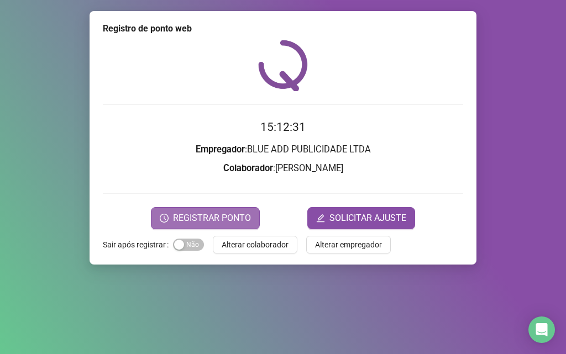  What do you see at coordinates (212, 218) in the screenshot?
I see `span: REGISTRAR PONTO` at bounding box center [212, 218].